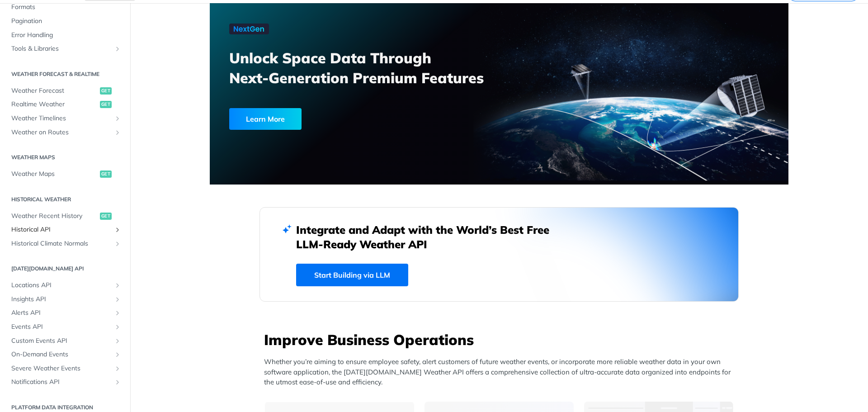  I want to click on a: Weather Recent Historyget, so click(65, 216).